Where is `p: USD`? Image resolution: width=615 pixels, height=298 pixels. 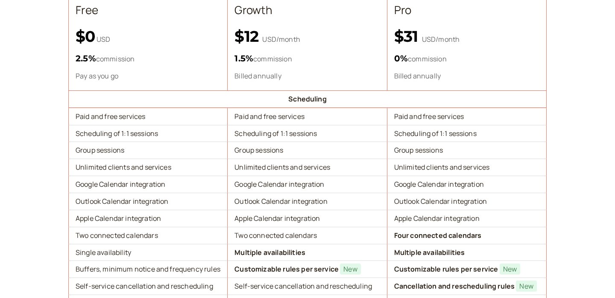 p: USD is located at coordinates (148, 36).